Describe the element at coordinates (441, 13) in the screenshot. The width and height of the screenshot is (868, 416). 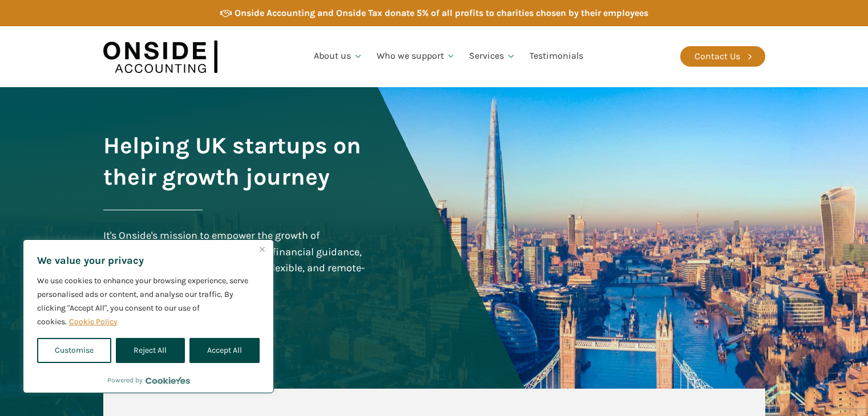
I see `div: Onside Accounting and Onside Tax donate 5% of all profits to charities chosen by their employees` at that location.